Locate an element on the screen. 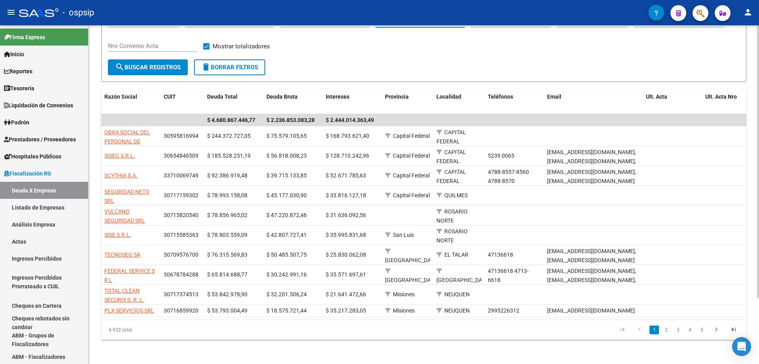 This screenshot has height=364, width=759. span: $ 31.636.092,56 is located at coordinates (346, 215).